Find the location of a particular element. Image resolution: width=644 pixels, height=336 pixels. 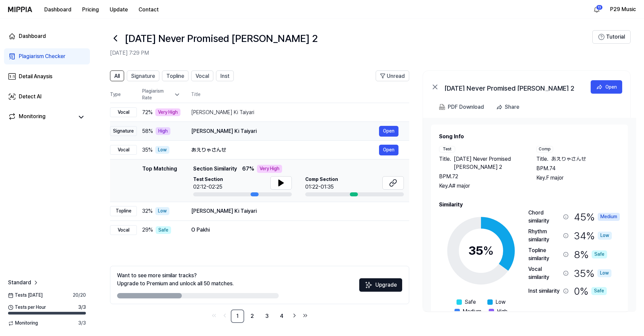

div: High is located at coordinates (163, 131).